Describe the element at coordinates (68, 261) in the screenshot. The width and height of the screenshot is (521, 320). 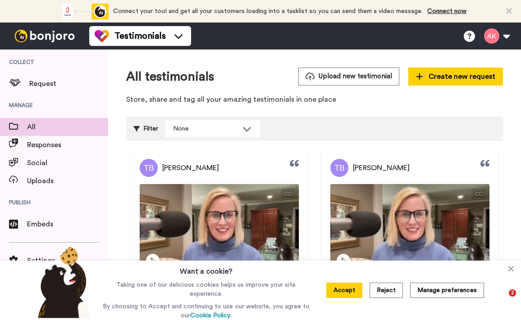
I see `span: Settings` at that location.